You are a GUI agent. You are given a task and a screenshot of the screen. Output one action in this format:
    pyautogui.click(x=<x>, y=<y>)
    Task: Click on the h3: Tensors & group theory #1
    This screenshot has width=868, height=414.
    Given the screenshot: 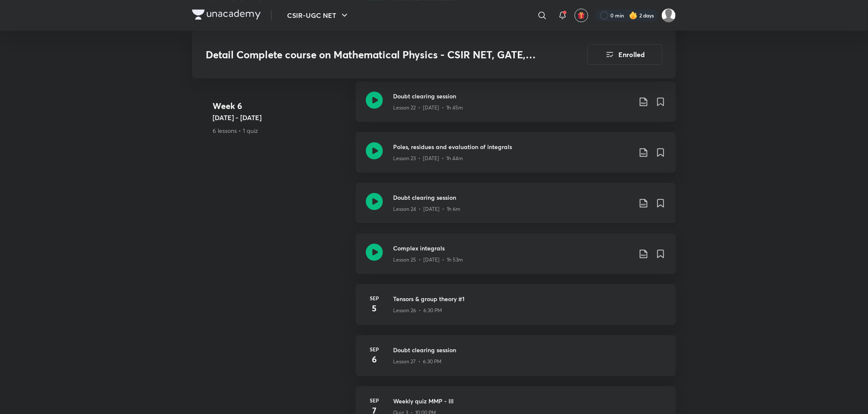 What is the action you would take?
    pyautogui.click(x=530, y=299)
    